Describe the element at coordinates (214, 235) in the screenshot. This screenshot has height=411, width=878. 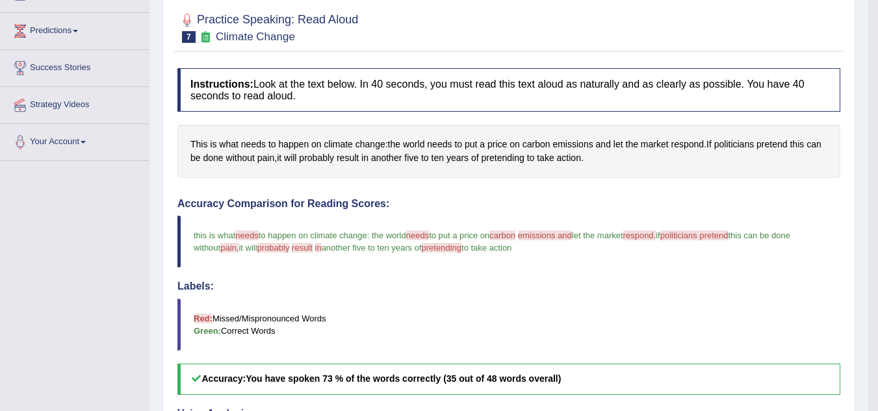
I see `span: this is what` at that location.